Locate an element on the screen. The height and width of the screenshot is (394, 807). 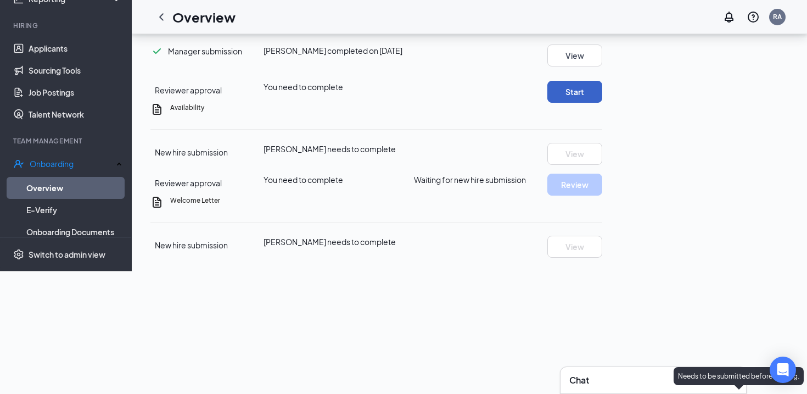
svg: UserCheck is located at coordinates (19, 164).